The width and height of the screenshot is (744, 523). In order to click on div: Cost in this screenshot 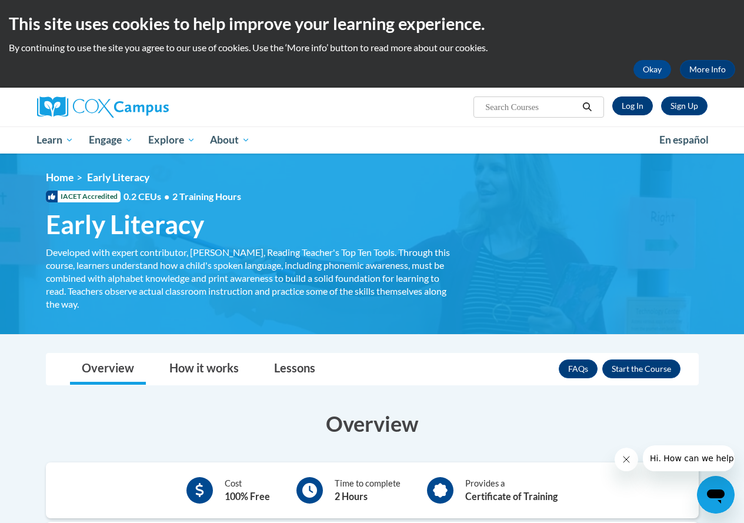, I will do `click(247, 490)`.